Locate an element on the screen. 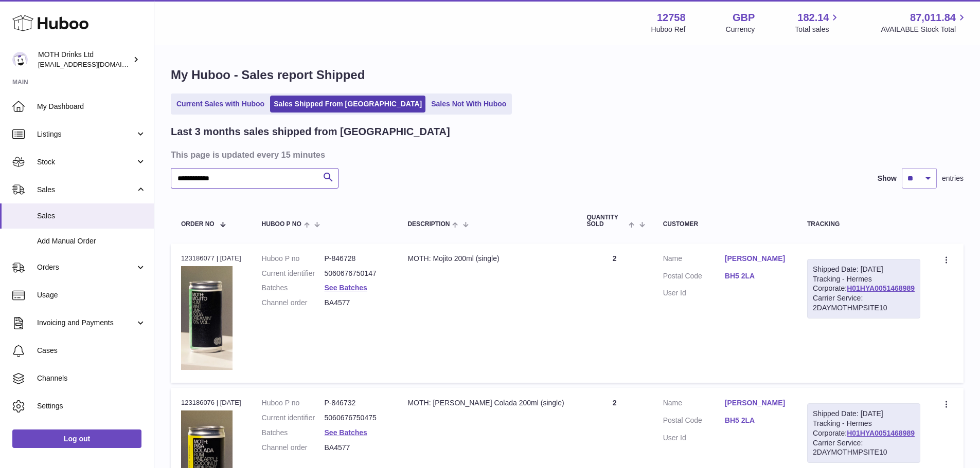 This screenshot has width=980, height=468. a: 182.14 Total sales is located at coordinates (817, 22).